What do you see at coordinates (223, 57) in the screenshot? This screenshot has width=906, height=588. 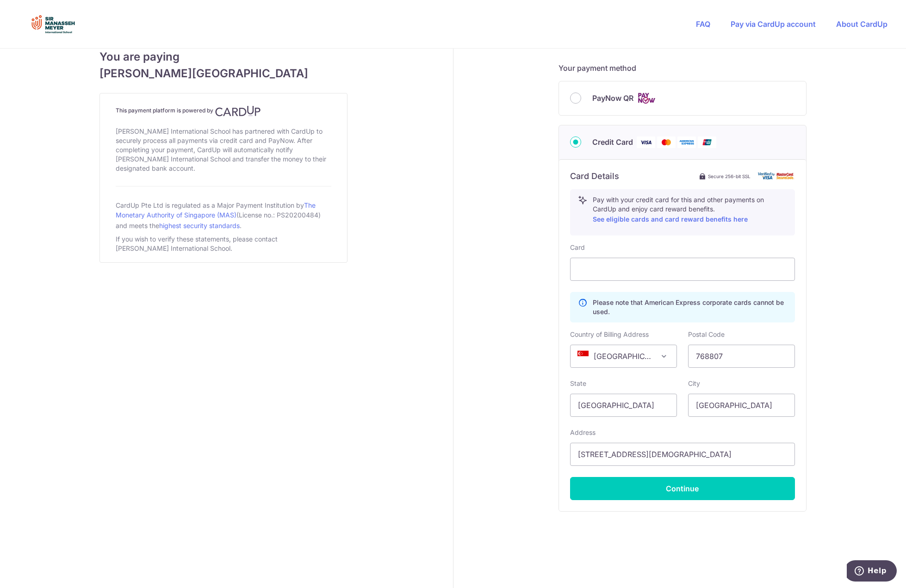 I see `span: You are paying` at bounding box center [223, 57].